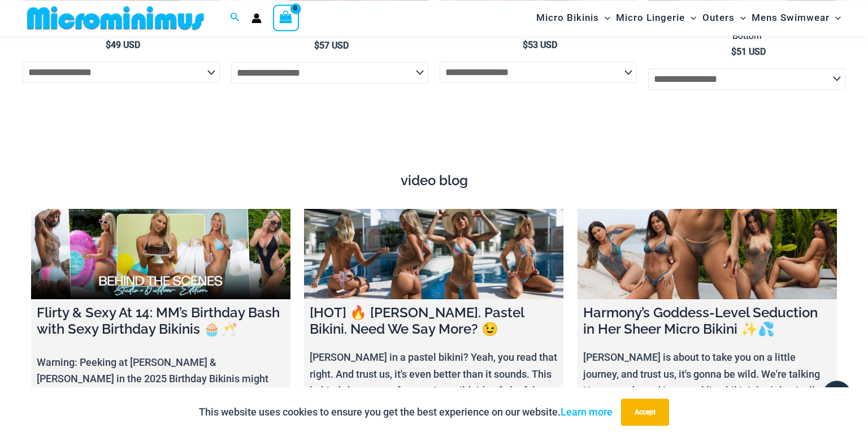 This screenshot has height=437, width=868. What do you see at coordinates (539, 45) in the screenshot?
I see `bdi: 53 USD` at bounding box center [539, 45].